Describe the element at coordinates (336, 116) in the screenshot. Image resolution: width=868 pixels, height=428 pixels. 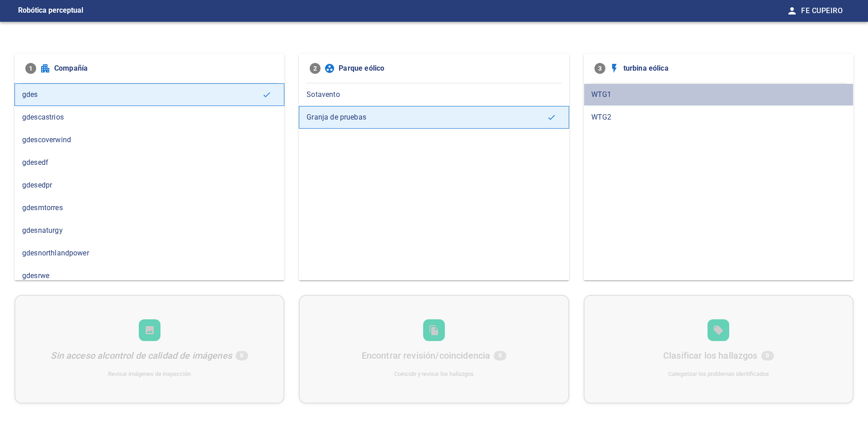
I see `font: Granja de pruebas` at that location.